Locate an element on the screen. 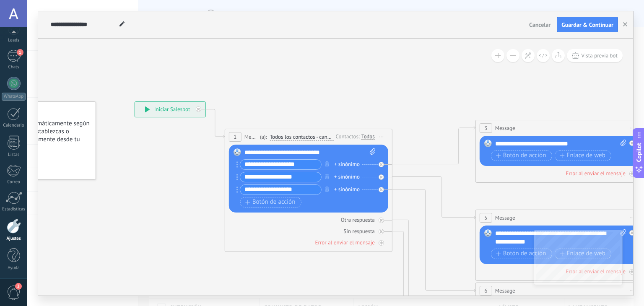  button: Vista previa bot is located at coordinates (595, 55).